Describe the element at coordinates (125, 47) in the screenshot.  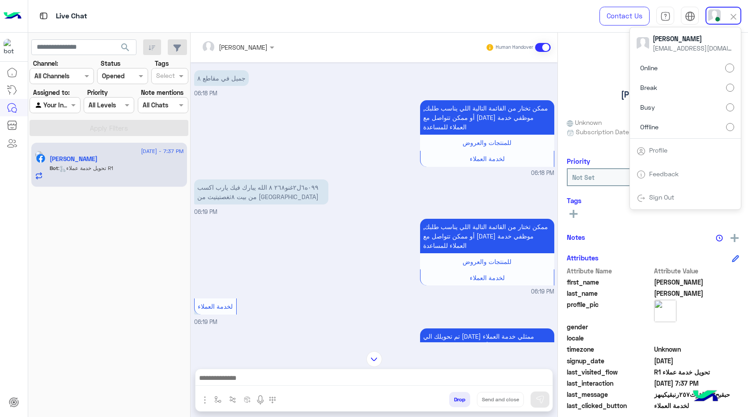
I see `span: search` at that location.